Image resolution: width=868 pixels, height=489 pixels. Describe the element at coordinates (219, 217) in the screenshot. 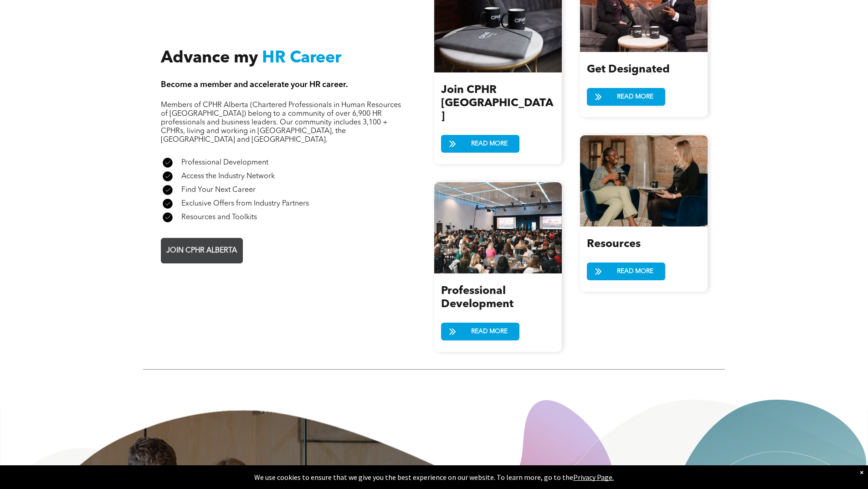

I see `span: Resources and Toolkits` at that location.